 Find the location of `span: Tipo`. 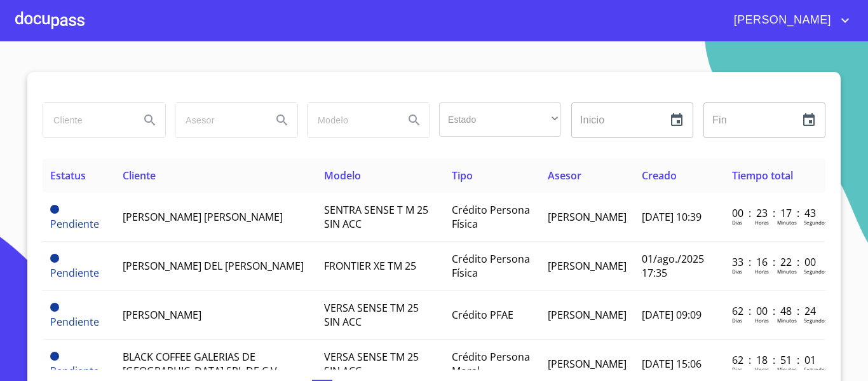

span: Tipo is located at coordinates (462, 176).